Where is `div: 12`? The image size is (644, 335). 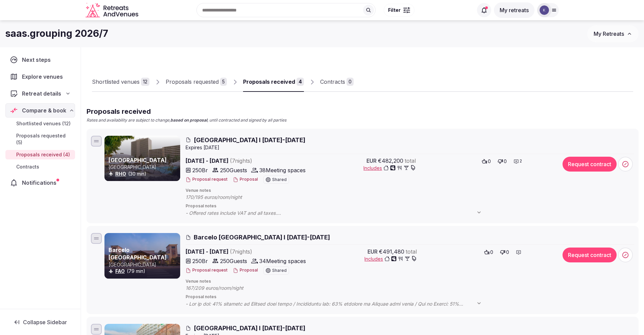
div: 12 is located at coordinates (145, 82).